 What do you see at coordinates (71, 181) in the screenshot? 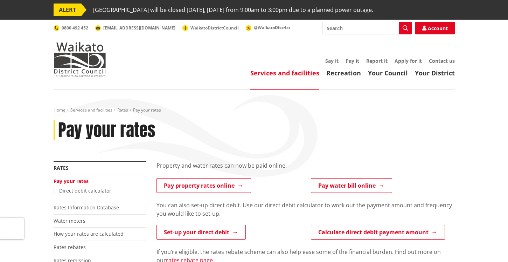
I see `a: Pay your rates` at bounding box center [71, 181].